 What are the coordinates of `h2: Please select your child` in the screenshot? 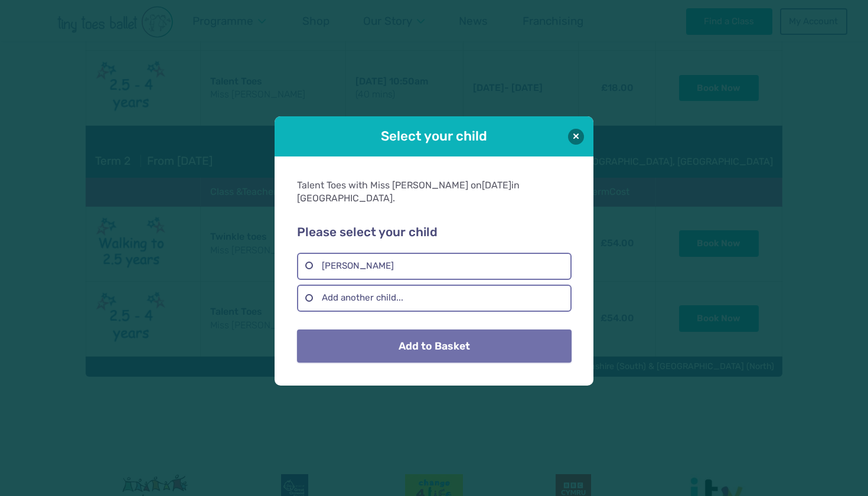 It's located at (434, 232).